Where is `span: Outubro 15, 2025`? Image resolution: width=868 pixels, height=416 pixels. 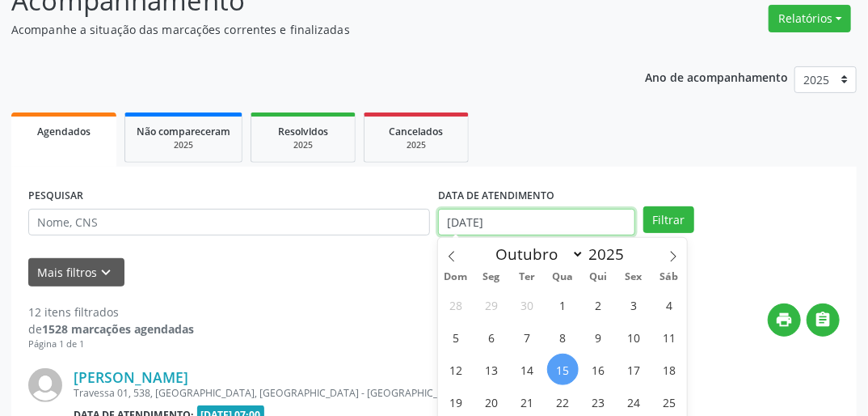
span: Outubro 15, 2025 is located at coordinates (563, 369).